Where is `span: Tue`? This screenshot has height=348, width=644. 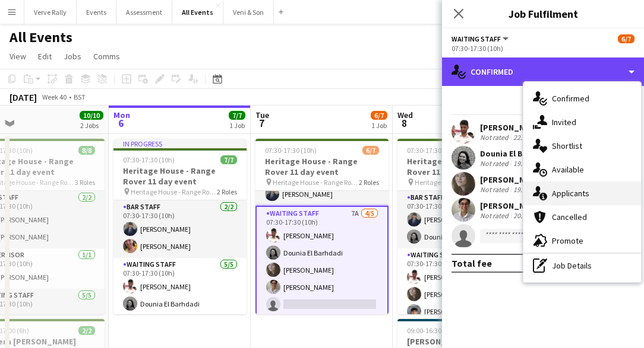 span: Tue is located at coordinates (262, 115).